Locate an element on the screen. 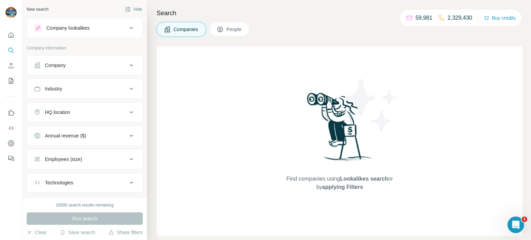  img: Surfe Illustration - Stars is located at coordinates (371, 105).